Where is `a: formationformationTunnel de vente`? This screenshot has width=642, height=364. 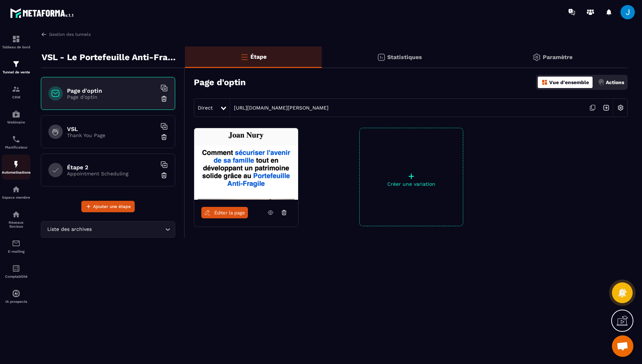
a: formationformationTunnel de vente is located at coordinates (16, 67).